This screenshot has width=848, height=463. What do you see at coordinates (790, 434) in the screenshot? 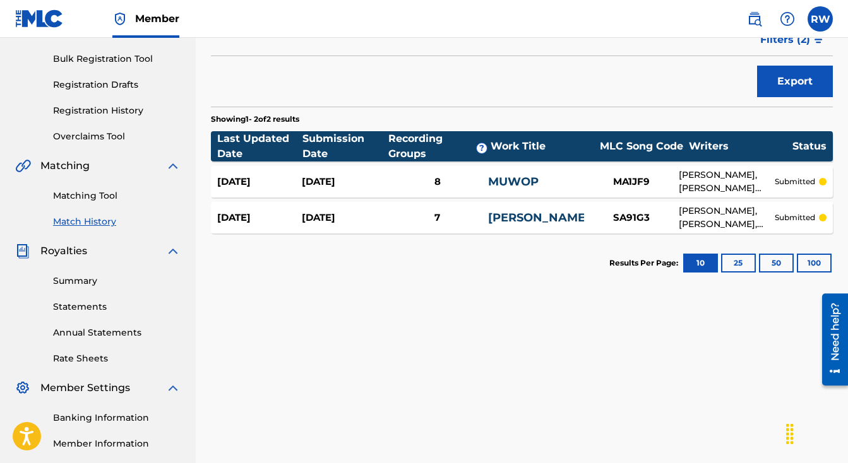
I see `div: Drag` at bounding box center [790, 434].